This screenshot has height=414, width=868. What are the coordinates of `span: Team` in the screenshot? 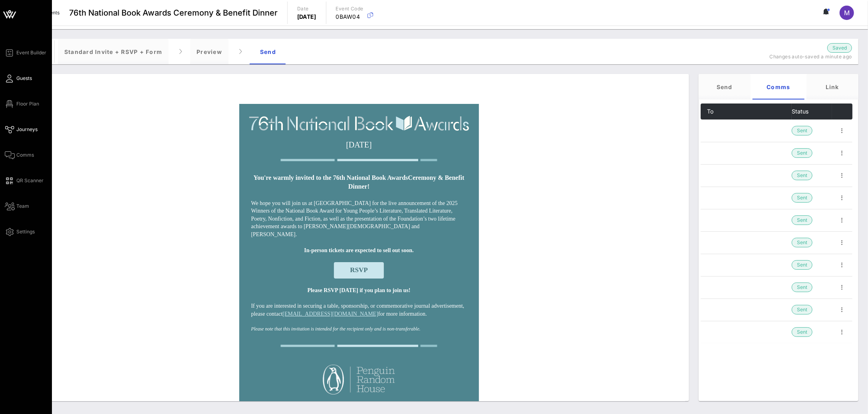 It's located at (22, 206).